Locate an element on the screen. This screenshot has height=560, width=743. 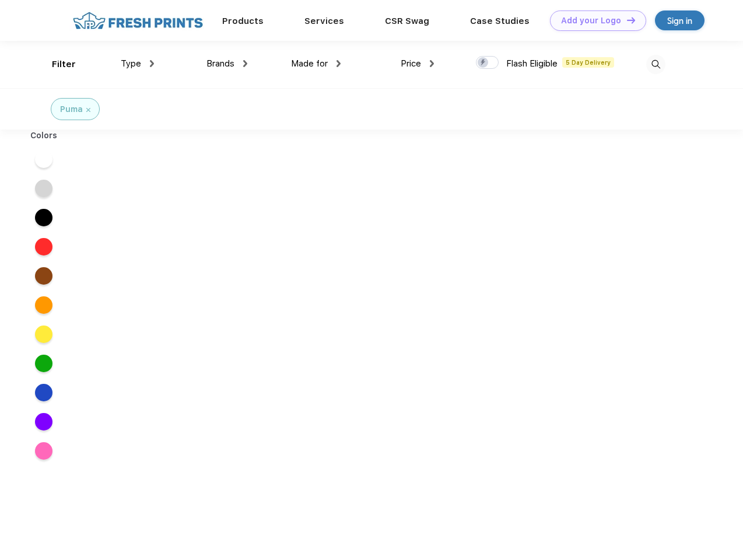
img: filter_cancel.svg is located at coordinates (88, 110).